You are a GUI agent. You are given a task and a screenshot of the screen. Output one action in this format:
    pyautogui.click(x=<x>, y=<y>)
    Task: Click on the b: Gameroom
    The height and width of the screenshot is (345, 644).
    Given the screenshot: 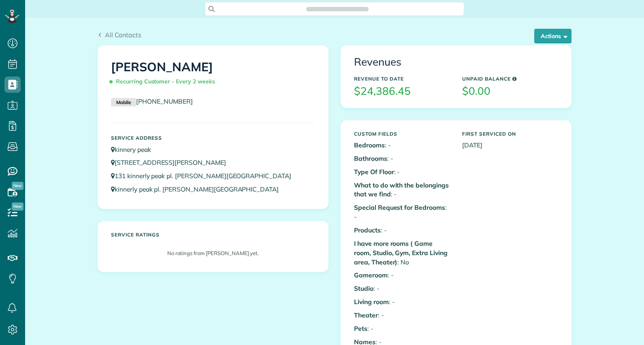 What is the action you would take?
    pyautogui.click(x=371, y=275)
    